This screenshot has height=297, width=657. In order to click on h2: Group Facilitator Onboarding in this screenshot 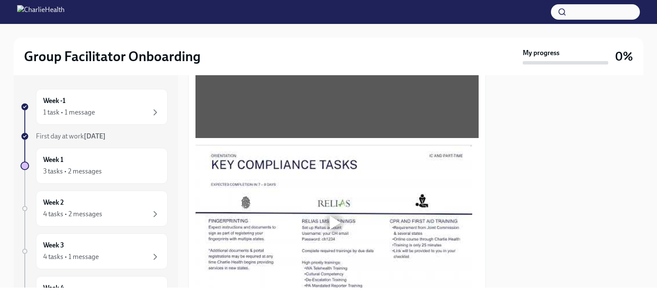, I will do `click(112, 56)`.